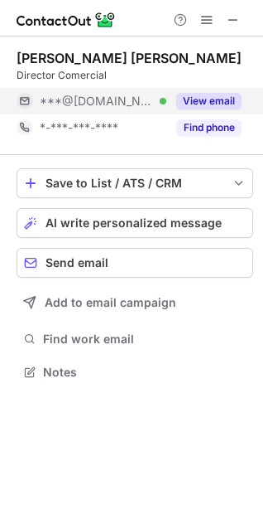 Image resolution: width=263 pixels, height=529 pixels. I want to click on button: AI write personalized message, so click(135, 223).